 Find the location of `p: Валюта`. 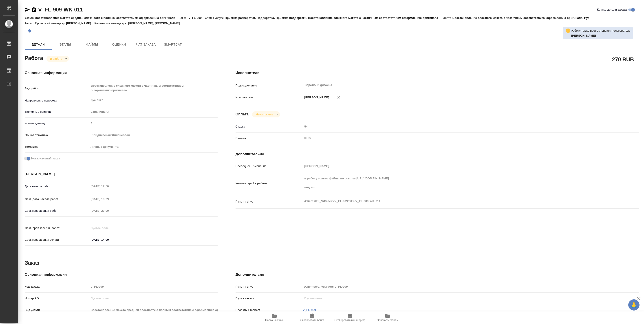

p: Валюта is located at coordinates (269, 138).